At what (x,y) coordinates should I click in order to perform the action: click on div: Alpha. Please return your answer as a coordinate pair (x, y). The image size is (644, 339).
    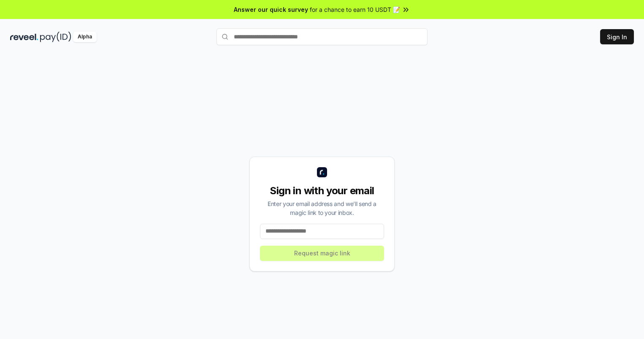
    Looking at the image, I should click on (85, 37).